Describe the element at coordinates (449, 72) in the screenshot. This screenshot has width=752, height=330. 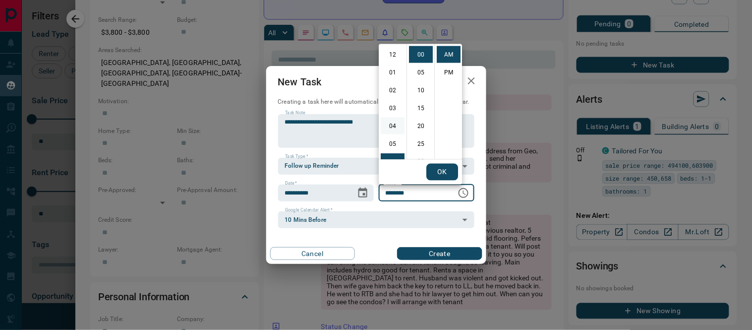
I see `li: PM` at that location.